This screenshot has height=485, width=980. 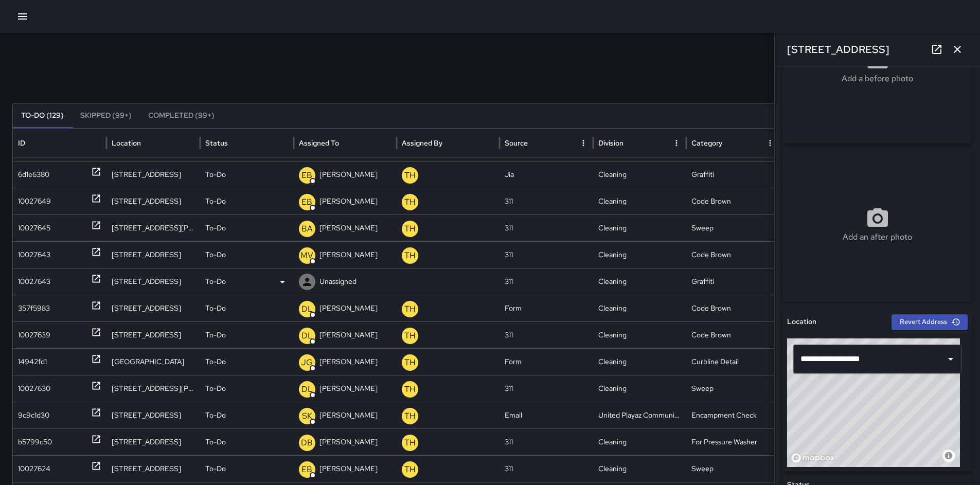 What do you see at coordinates (42, 116) in the screenshot?
I see `button: To-Do (129)` at bounding box center [42, 116].